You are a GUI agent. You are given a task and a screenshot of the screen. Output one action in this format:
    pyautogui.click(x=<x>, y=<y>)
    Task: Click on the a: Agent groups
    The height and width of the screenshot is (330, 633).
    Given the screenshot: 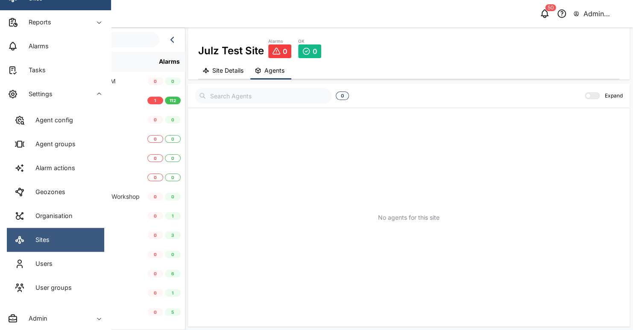 What is the action you would take?
    pyautogui.click(x=56, y=144)
    